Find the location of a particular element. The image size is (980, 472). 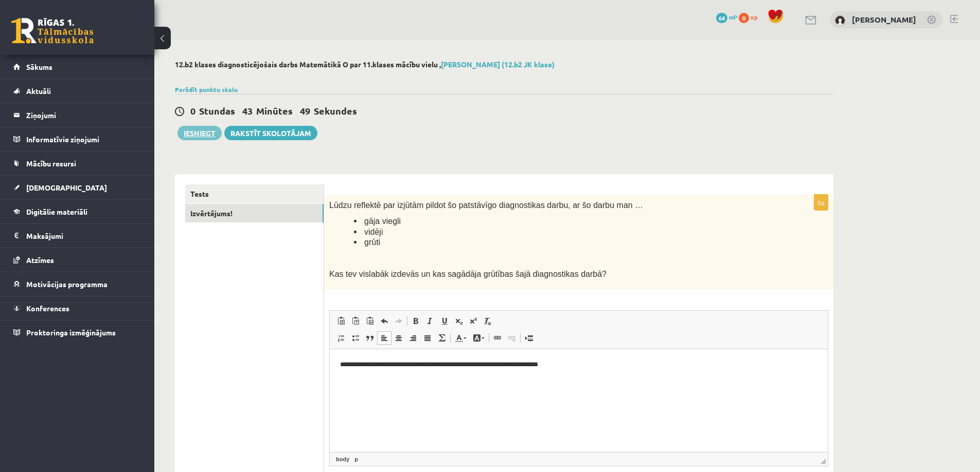

a: Izlīdzināt pa kreisi is located at coordinates (384, 338).